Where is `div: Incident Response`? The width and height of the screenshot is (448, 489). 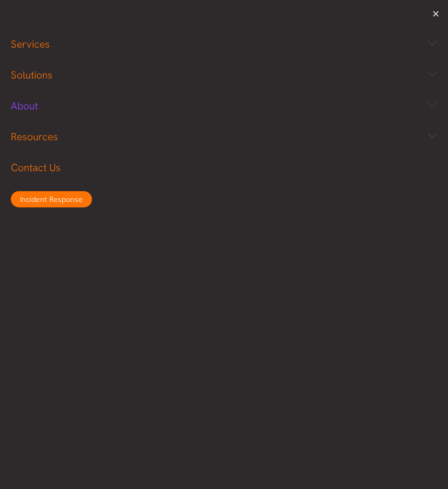 div: Incident Response is located at coordinates (51, 199).